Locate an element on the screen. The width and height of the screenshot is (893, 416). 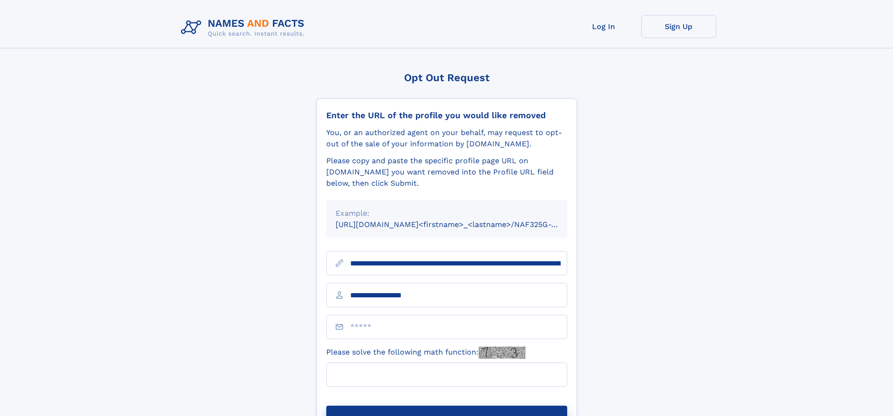
div: You, or an authorized agent on your behalf, may request to opt-out of the sale of your informatio... is located at coordinates (447, 138).